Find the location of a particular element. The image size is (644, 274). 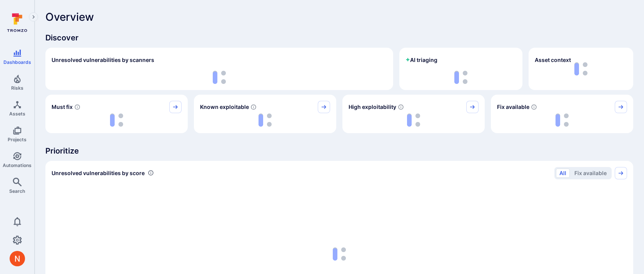

button: All is located at coordinates (563, 174).